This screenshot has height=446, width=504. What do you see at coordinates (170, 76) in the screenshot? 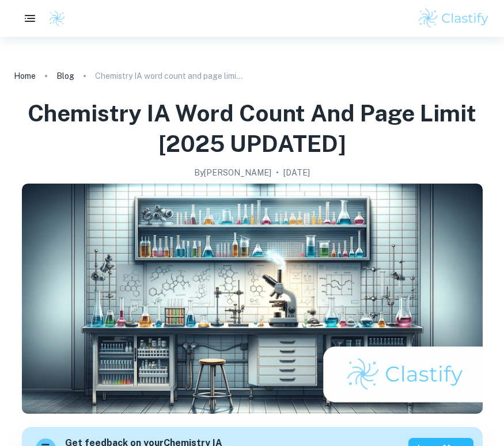
I see `p: Chemistry IA word count and page limit [2025 UPDATED]` at bounding box center [170, 76].